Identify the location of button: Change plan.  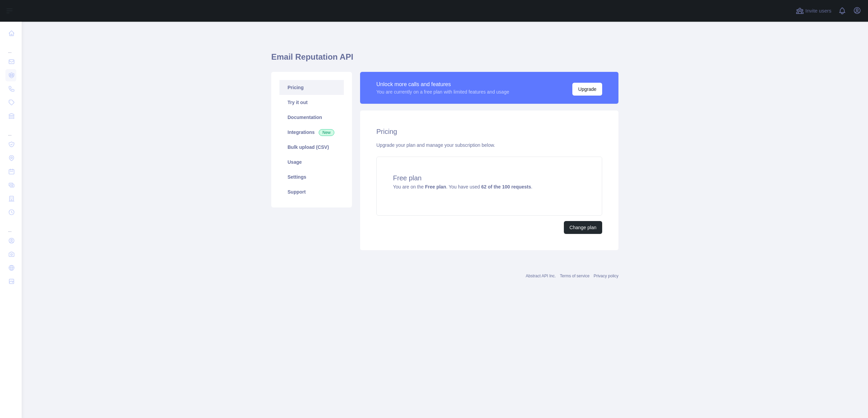
(583, 227).